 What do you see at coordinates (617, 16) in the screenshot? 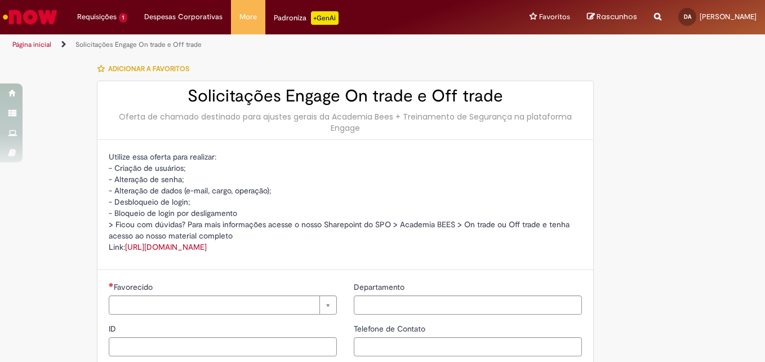
I see `span: Rascunhos` at bounding box center [617, 16].